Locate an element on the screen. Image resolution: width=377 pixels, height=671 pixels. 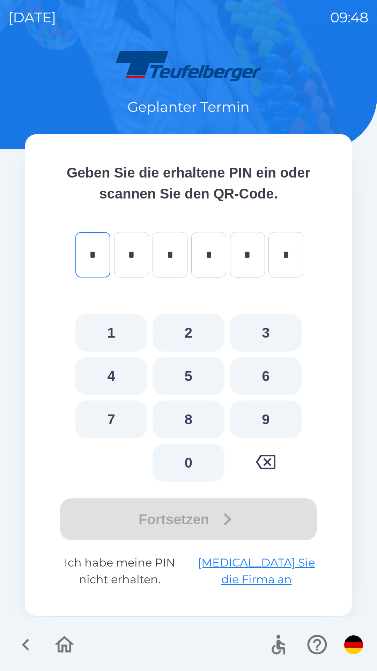
button: 5 is located at coordinates (188, 376).